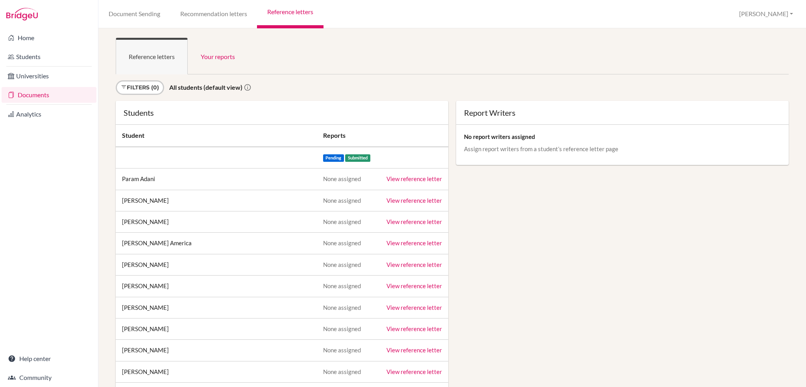 This screenshot has height=387, width=806. Describe the element at coordinates (49, 76) in the screenshot. I see `a: Universities` at that location.